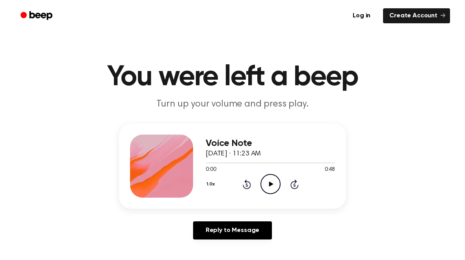 The width and height of the screenshot is (465, 260). I want to click on h3: Voice Note, so click(270, 143).